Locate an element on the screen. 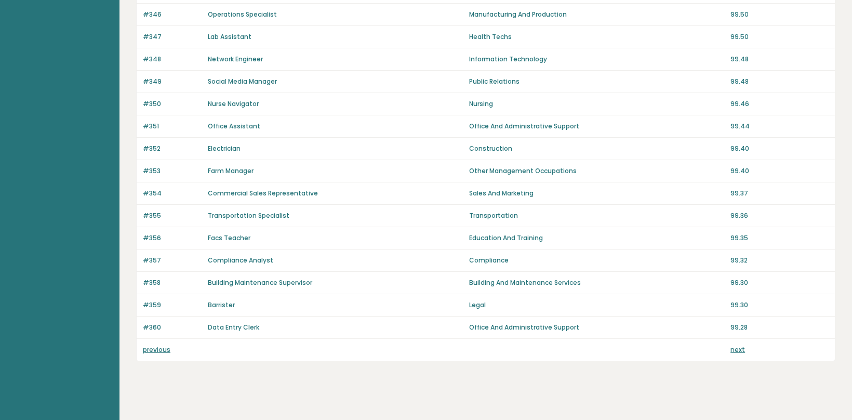 The image size is (852, 420). p: Construction is located at coordinates (597, 149).